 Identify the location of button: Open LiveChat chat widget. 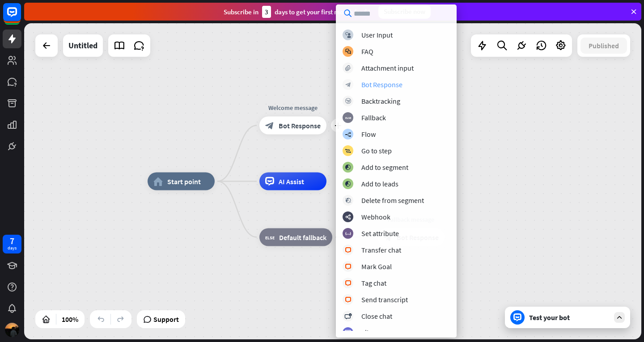
(20, 17).